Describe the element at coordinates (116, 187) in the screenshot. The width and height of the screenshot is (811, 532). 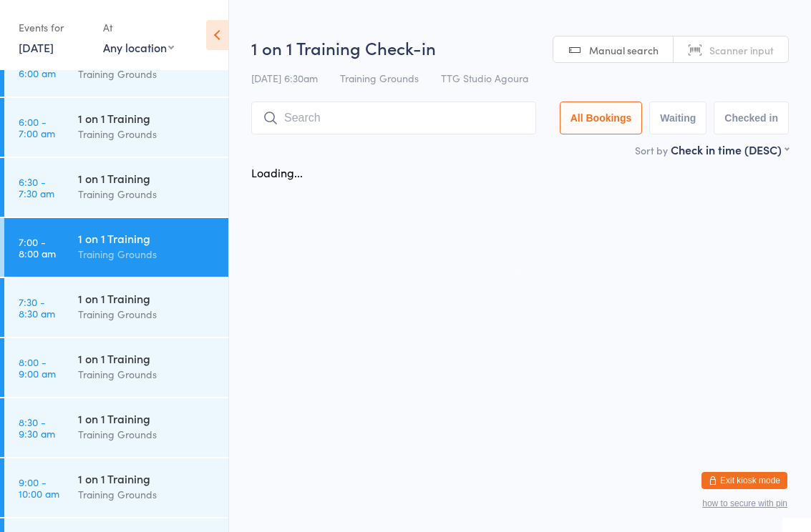
I see `a: 6:30 -7:30 am1 on 1 TrainingTraining Grounds` at that location.